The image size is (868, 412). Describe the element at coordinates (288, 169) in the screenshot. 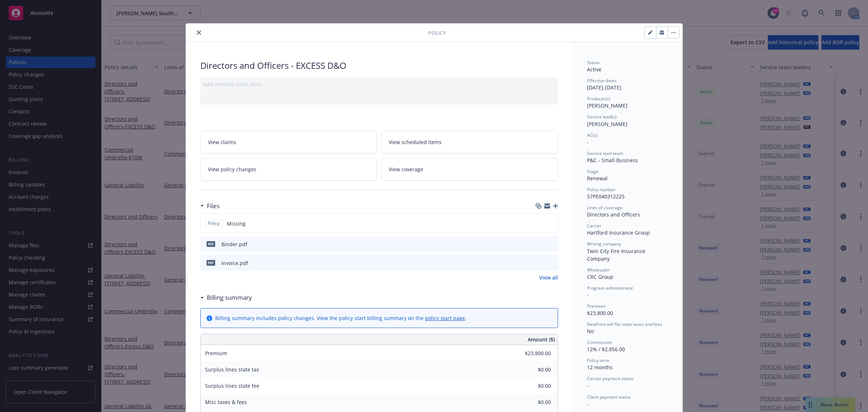

I see `a: View policy changes` at that location.